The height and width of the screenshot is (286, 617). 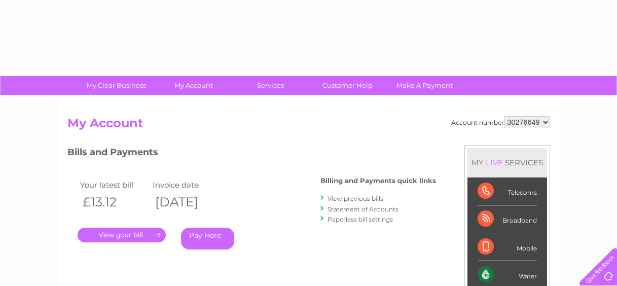 I want to click on a: Statement of Accounts, so click(x=363, y=209).